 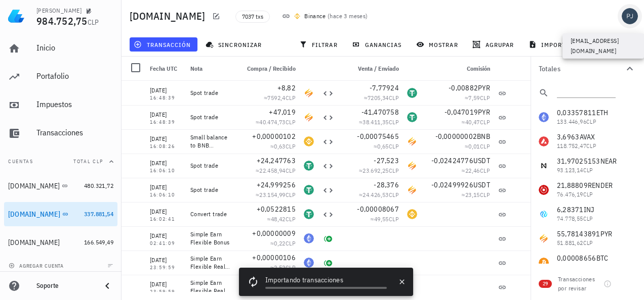 What do you see at coordinates (274, 137) in the screenshot?
I see `span: +0,00000102` at bounding box center [274, 137].